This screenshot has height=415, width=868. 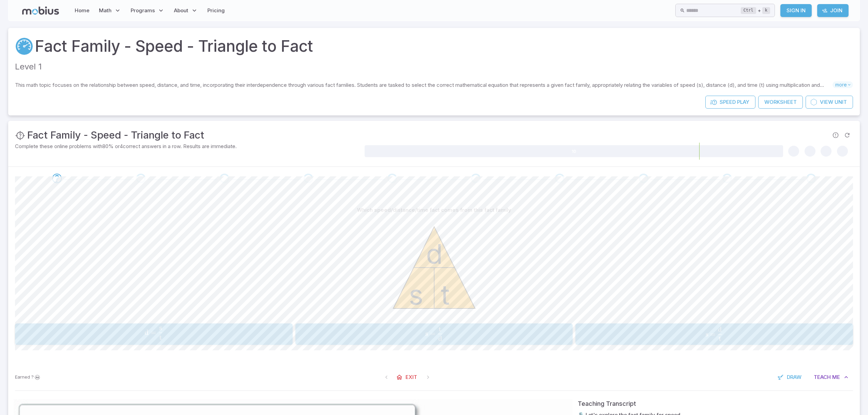 What do you see at coordinates (780, 102) in the screenshot?
I see `a: Worksheet` at bounding box center [780, 102].